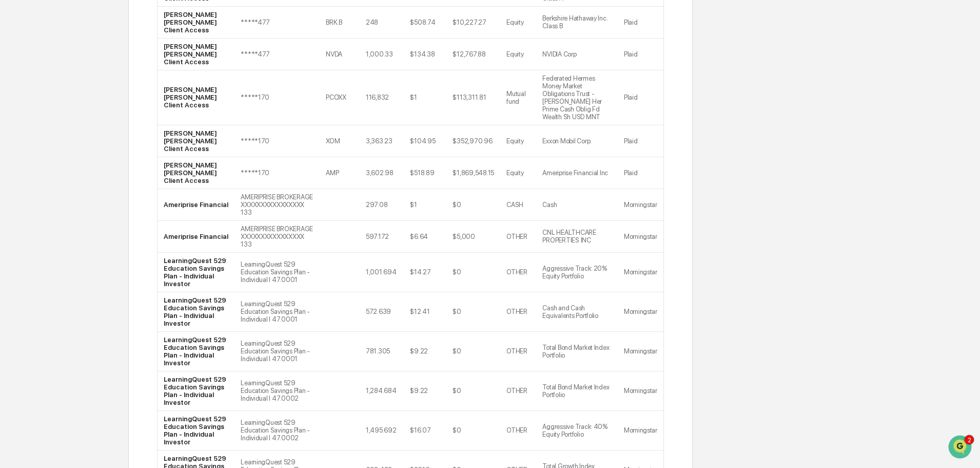 The image size is (980, 468). Describe the element at coordinates (577, 237) in the screenshot. I see `td: CNL HEALTHCARE PROPERTIES INC` at that location.